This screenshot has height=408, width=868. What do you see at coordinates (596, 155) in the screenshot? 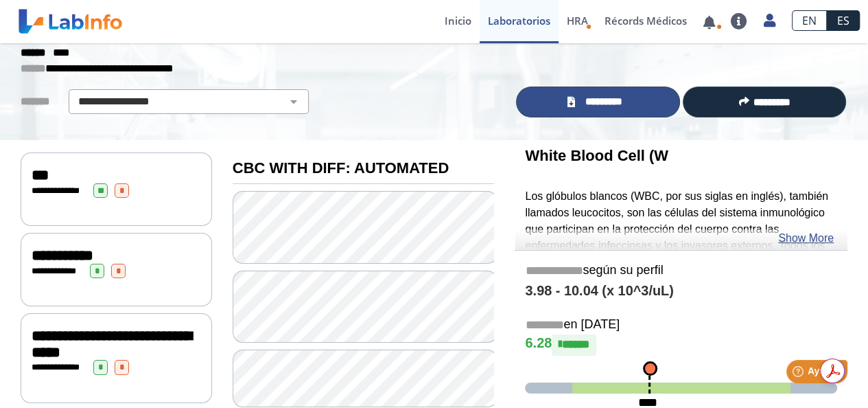
I see `b: White Blood Cell (W` at bounding box center [596, 155].